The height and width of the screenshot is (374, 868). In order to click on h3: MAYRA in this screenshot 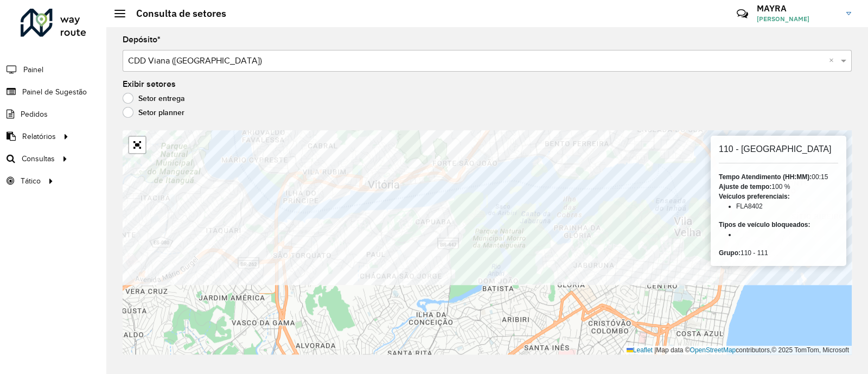, I will do `click(798, 8)`.